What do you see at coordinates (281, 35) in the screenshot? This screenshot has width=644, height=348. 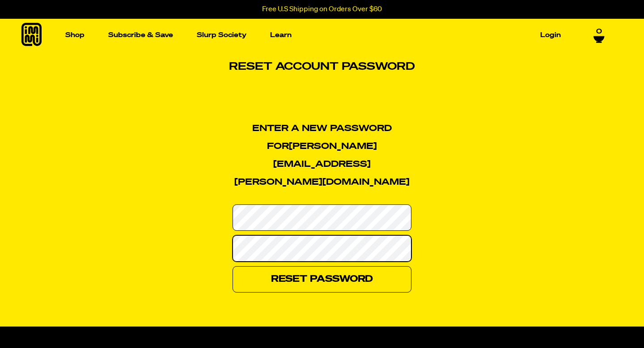 I see `a: Learn` at bounding box center [281, 35].